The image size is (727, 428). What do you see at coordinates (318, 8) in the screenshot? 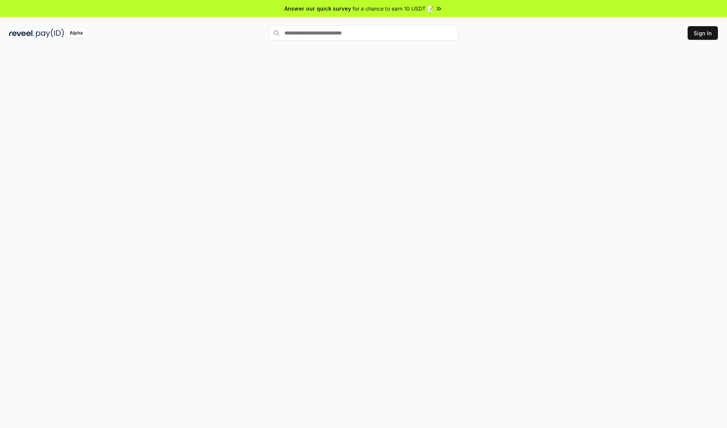
I see `span: Answer our quick survey` at bounding box center [318, 8].